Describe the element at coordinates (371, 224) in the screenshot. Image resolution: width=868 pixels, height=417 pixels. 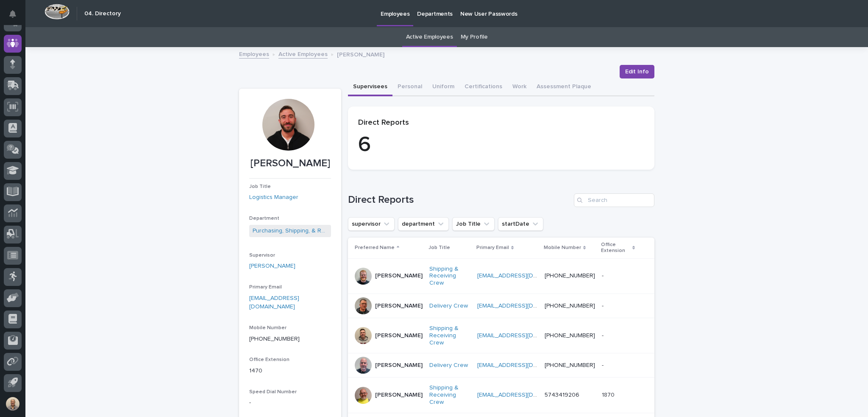
I see `button: supervisor` at that location.